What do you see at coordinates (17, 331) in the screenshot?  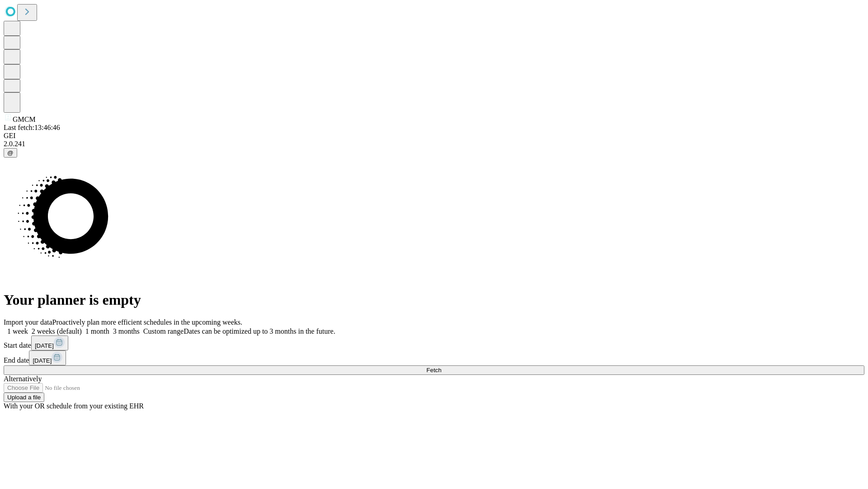 I see `span: 1 week` at bounding box center [17, 331].